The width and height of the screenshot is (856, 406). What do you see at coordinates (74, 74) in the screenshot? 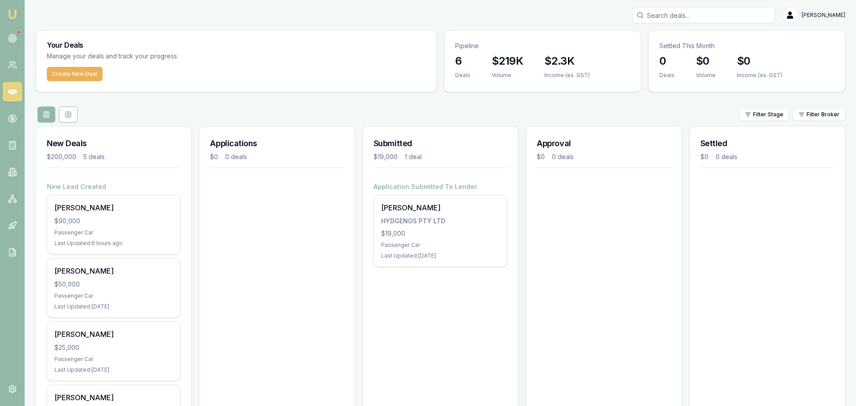
I see `button: Create New Deal` at bounding box center [74, 74].